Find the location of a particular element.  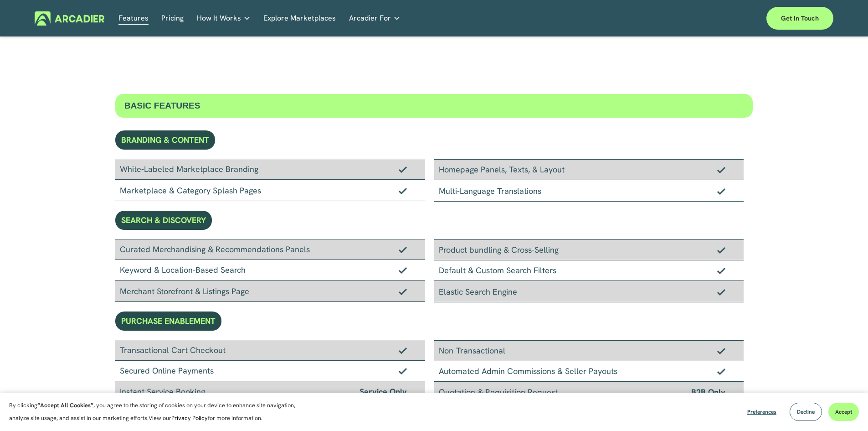

button: Decline is located at coordinates (806, 412).